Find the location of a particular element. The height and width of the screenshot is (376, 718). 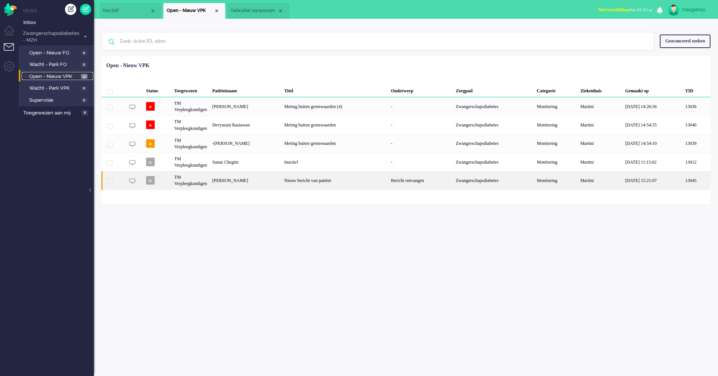

div: Categorie is located at coordinates (556, 90).